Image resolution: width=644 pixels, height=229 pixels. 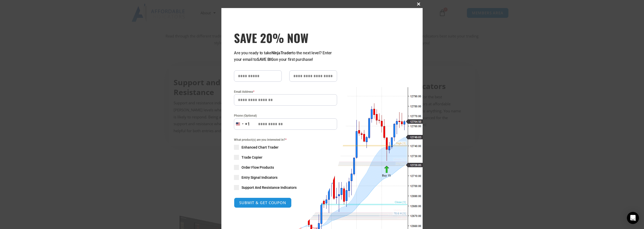 What do you see at coordinates (285, 157) in the screenshot?
I see `label: Trade Copier` at bounding box center [285, 157].